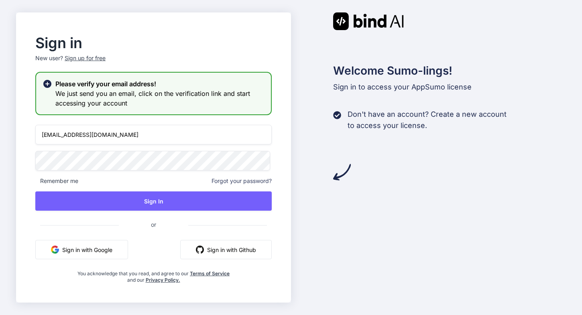  I want to click on span: Remember me, so click(57, 181).